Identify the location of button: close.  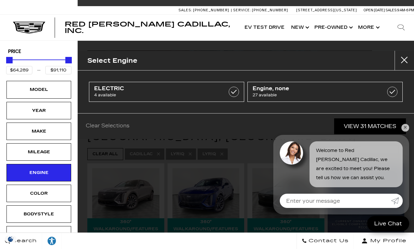
(404, 60).